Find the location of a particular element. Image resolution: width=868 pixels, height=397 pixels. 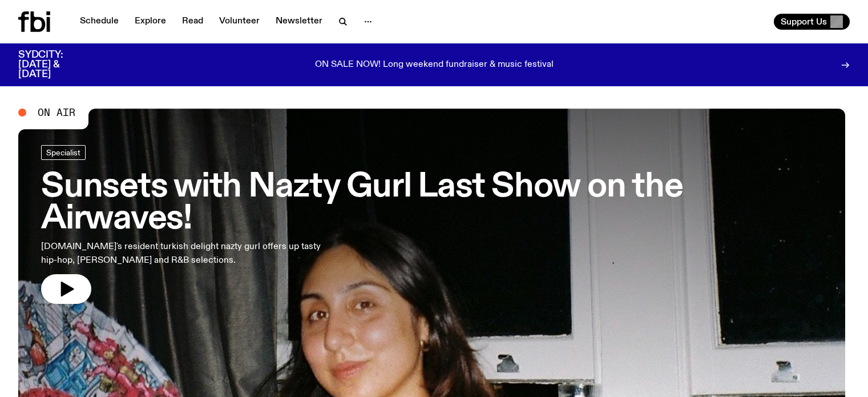

a: Volunteer is located at coordinates (239, 22).